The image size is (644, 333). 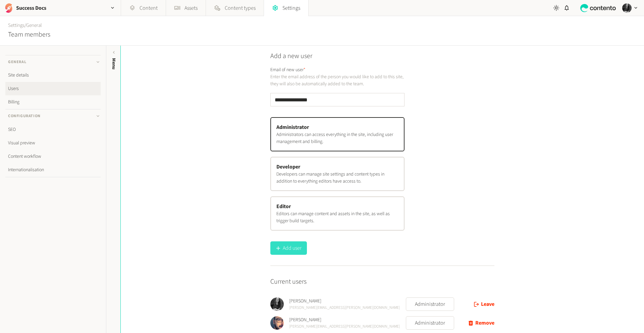 What do you see at coordinates (53, 89) in the screenshot?
I see `a: Users` at bounding box center [53, 89].